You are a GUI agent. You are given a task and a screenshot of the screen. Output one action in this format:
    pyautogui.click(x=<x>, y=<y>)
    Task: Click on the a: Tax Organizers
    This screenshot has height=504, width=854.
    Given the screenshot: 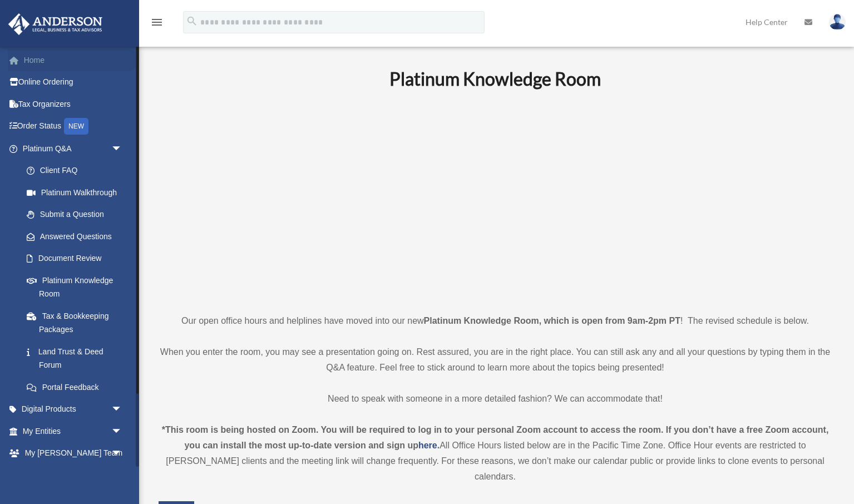 What is the action you would take?
    pyautogui.click(x=74, y=104)
    